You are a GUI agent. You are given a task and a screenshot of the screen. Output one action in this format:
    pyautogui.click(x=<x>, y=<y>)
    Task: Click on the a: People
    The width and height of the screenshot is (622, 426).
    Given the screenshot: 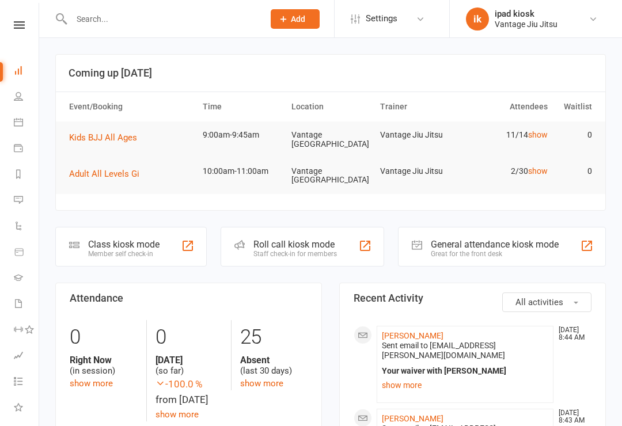 What is the action you would take?
    pyautogui.click(x=26, y=97)
    